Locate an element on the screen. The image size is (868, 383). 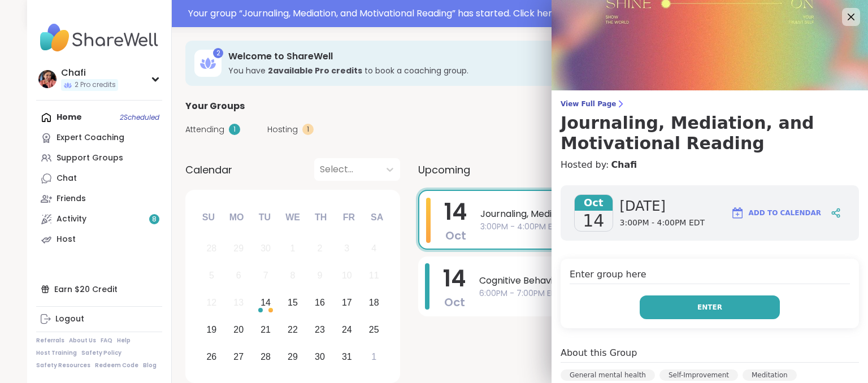
div: Earn $20 Credit is located at coordinates (99, 289).